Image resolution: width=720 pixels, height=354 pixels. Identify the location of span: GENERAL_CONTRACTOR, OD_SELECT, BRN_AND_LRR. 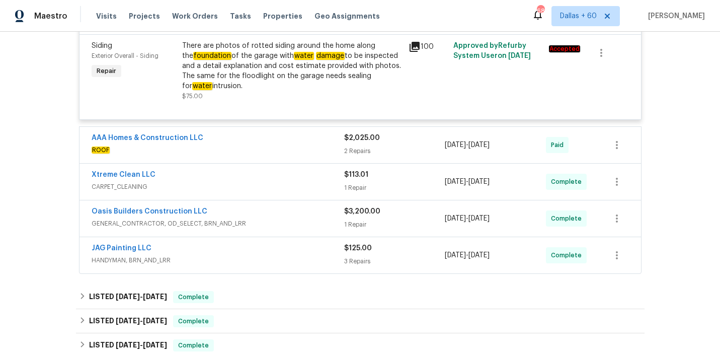
(218, 224).